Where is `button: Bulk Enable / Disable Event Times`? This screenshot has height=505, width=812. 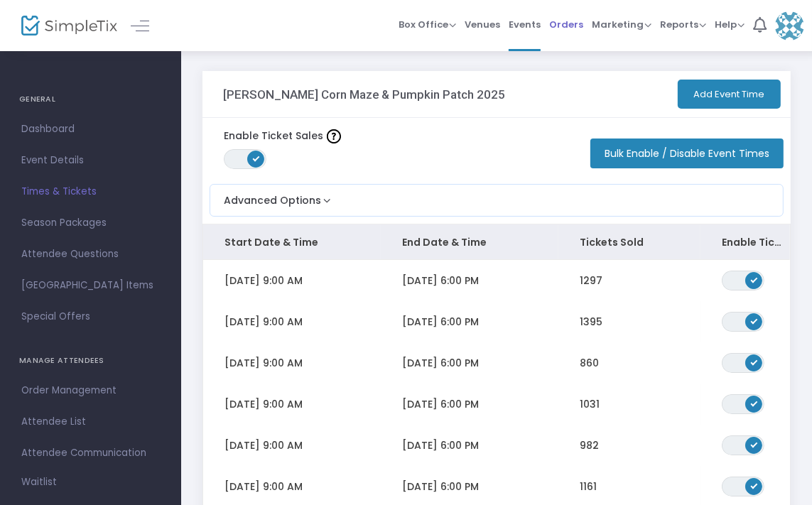 button: Bulk Enable / Disable Event Times is located at coordinates (687, 154).